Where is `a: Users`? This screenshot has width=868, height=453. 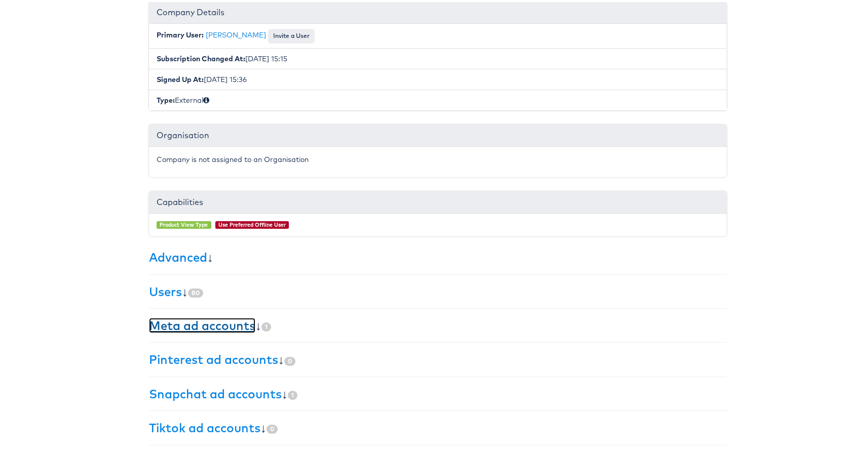
a: Users is located at coordinates (165, 289).